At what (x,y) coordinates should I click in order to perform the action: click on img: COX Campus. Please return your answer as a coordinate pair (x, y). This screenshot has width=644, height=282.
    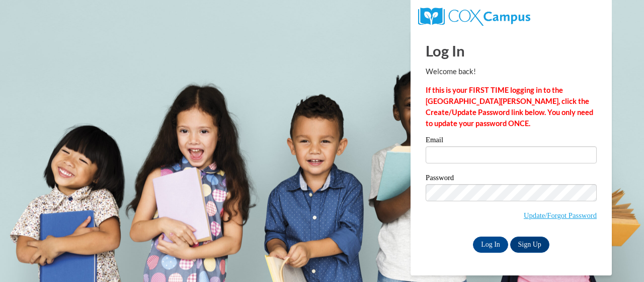
    Looking at the image, I should click on (474, 17).